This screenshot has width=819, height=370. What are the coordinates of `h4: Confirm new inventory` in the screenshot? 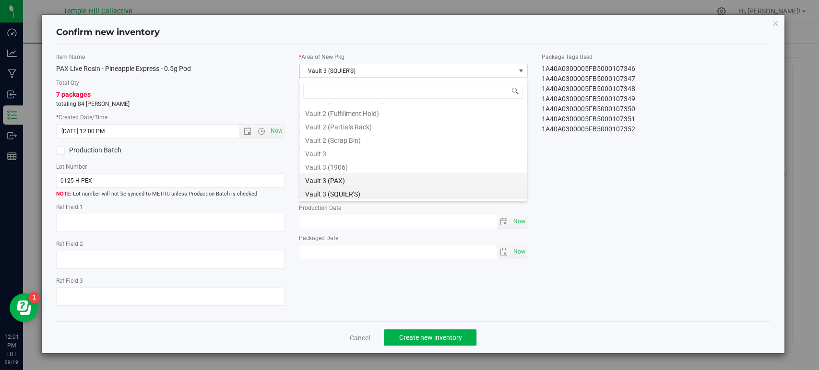 It's located at (108, 33).